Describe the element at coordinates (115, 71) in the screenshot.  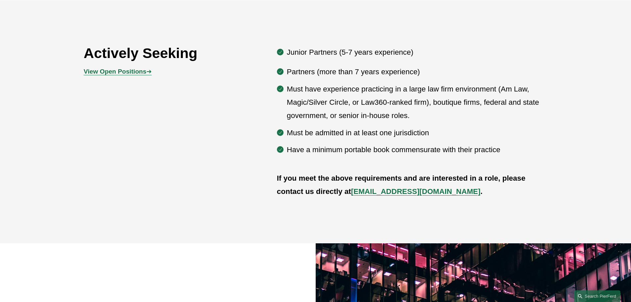
I see `strong: View Open Positions` at that location.